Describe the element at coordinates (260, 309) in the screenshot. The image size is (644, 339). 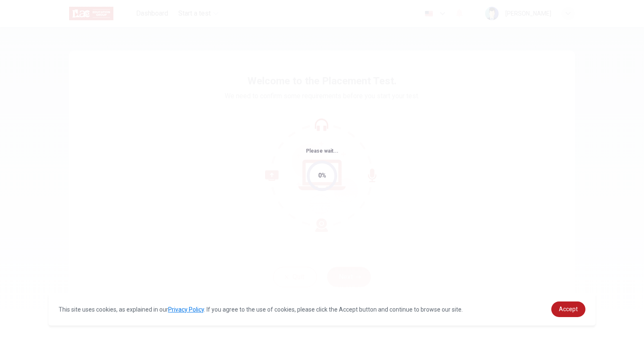
I see `span: This site uses cookies, as explained in our . If you agree to the use of cookies, please click th...` at that location.